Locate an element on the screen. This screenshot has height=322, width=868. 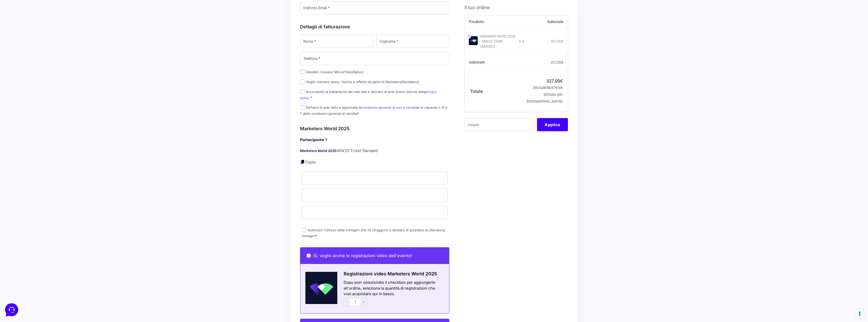
input: Autorizzo l'utilizzo delle immagini che mi ritraggono e dichiaro di accettare la Liberatoria imma... is located at coordinates (304, 230).